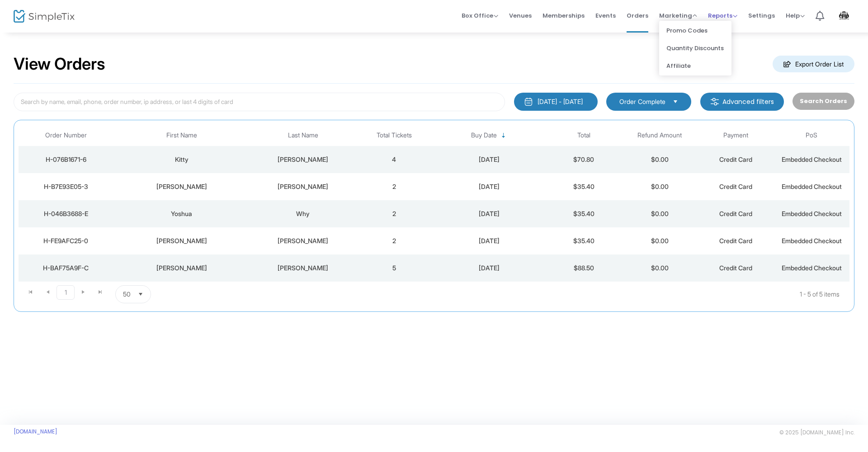 The width and height of the screenshot is (868, 452). Describe the element at coordinates (584, 160) in the screenshot. I see `td: $70.80` at that location.